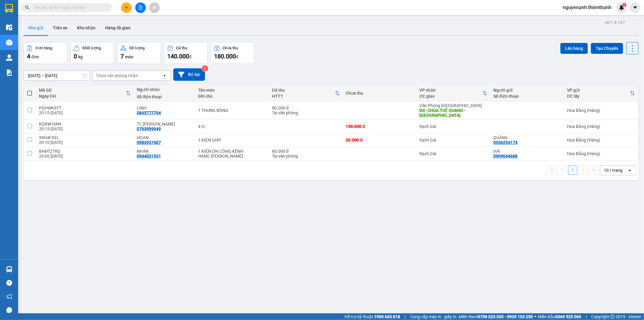 This screenshot has width=644, height=320. I want to click on button: Hàng đã giao, so click(118, 28).